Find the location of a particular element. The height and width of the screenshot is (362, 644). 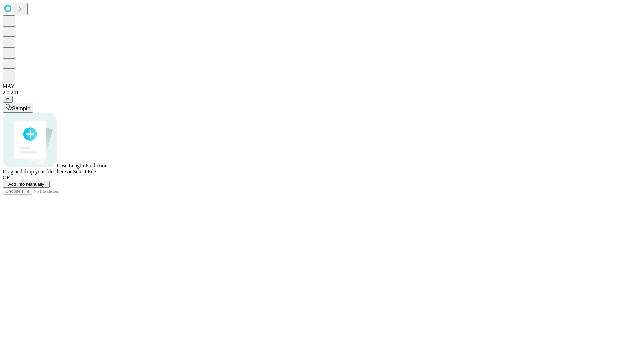

span: Select File is located at coordinates (84, 172).